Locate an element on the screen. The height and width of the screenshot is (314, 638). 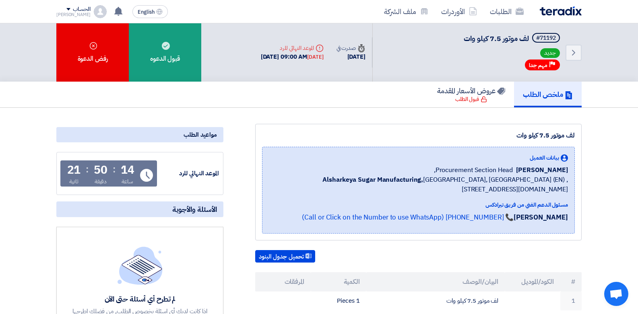
td: 1 is located at coordinates (571, 301).